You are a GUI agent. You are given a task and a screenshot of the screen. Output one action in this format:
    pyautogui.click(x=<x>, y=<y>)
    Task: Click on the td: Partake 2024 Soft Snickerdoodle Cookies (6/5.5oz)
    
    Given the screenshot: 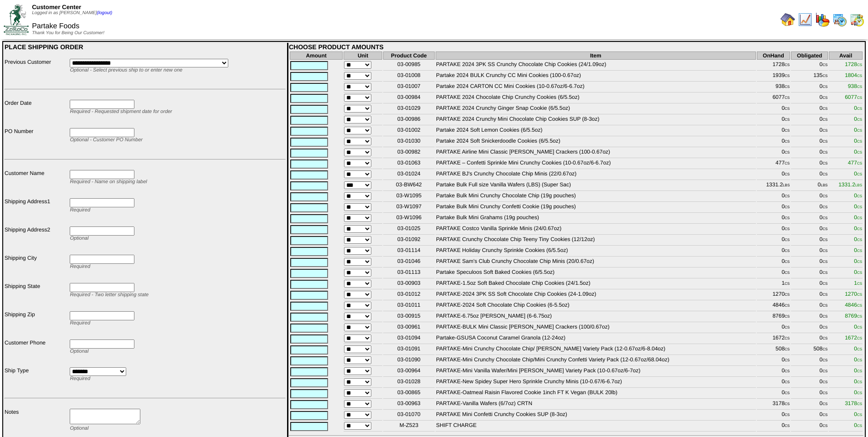 What is the action you would take?
    pyautogui.click(x=596, y=143)
    